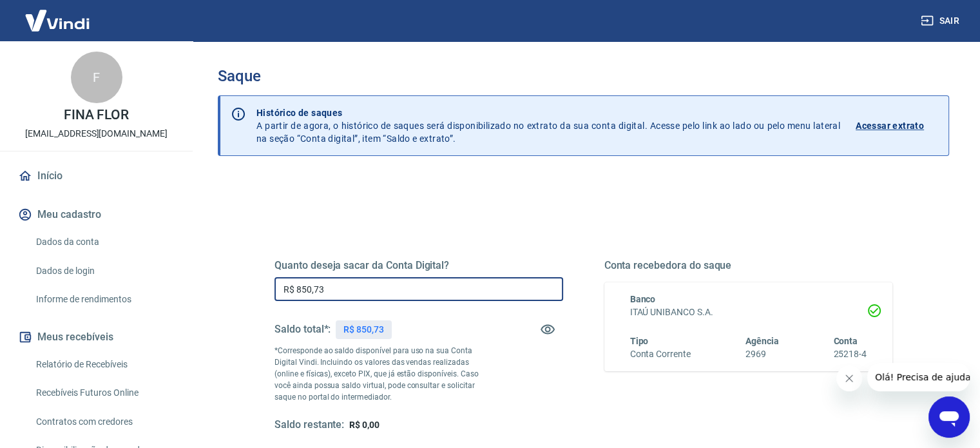  Describe the element at coordinates (104, 365) in the screenshot. I see `a: Relatório de Recebíveis` at that location.